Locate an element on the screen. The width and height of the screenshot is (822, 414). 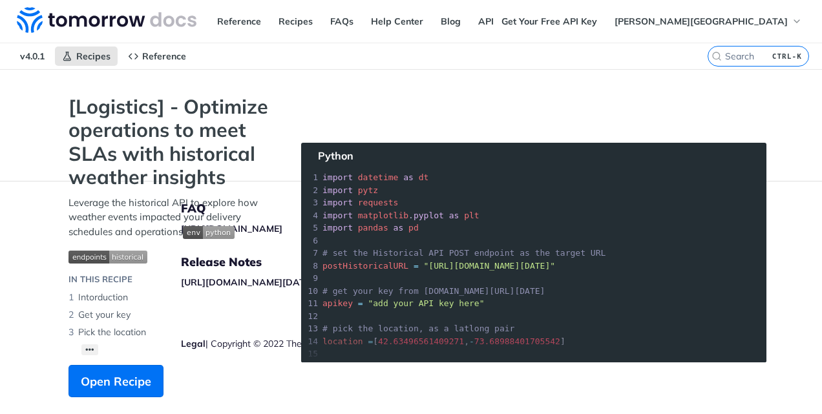
p: Leverage the historical API to explore how weather events impacted your delivery schedules and op... is located at coordinates (172, 218).